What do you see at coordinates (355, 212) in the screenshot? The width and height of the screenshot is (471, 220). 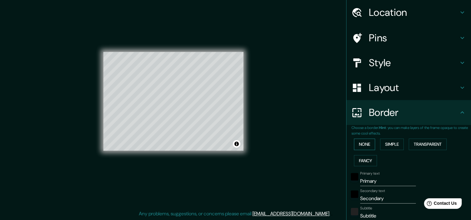 I see `button: color-222222` at bounding box center [355, 212].